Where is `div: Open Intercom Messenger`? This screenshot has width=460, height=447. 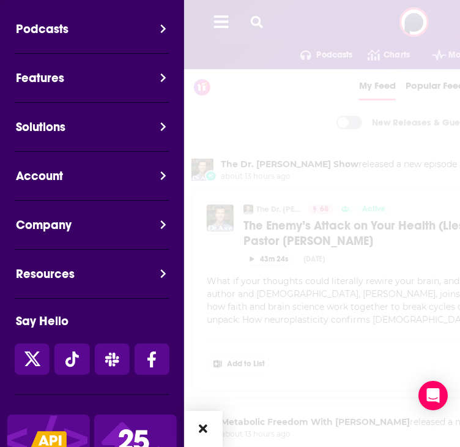 div: Open Intercom Messenger is located at coordinates (434, 396).